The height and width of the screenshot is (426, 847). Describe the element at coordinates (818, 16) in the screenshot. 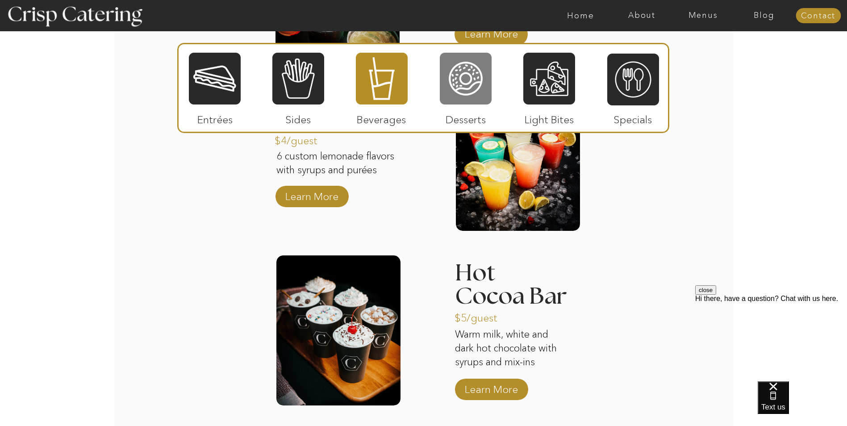

I see `a: Contact` at that location.